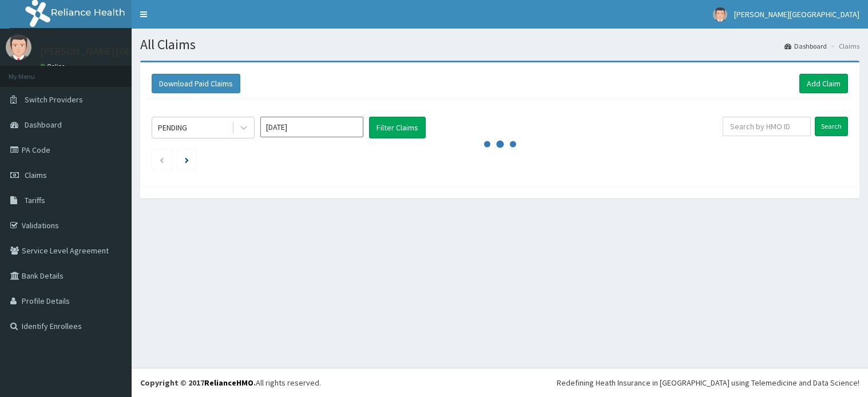 Image resolution: width=868 pixels, height=397 pixels. What do you see at coordinates (844, 46) in the screenshot?
I see `li: Claims` at bounding box center [844, 46].